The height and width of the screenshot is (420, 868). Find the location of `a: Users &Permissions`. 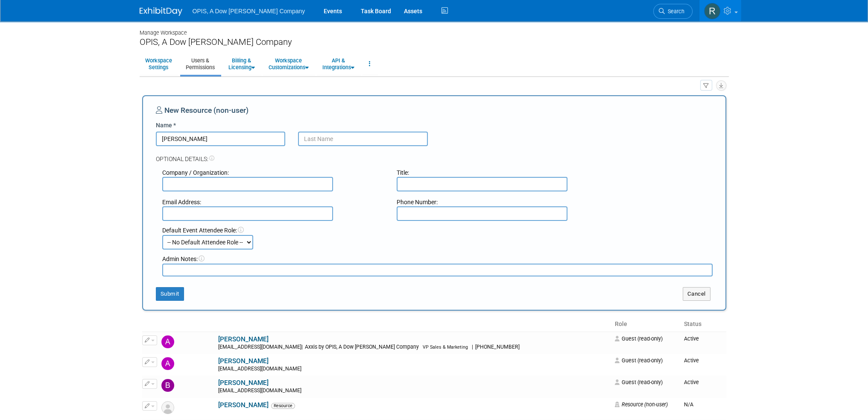

a: Users &Permissions is located at coordinates (200, 64).